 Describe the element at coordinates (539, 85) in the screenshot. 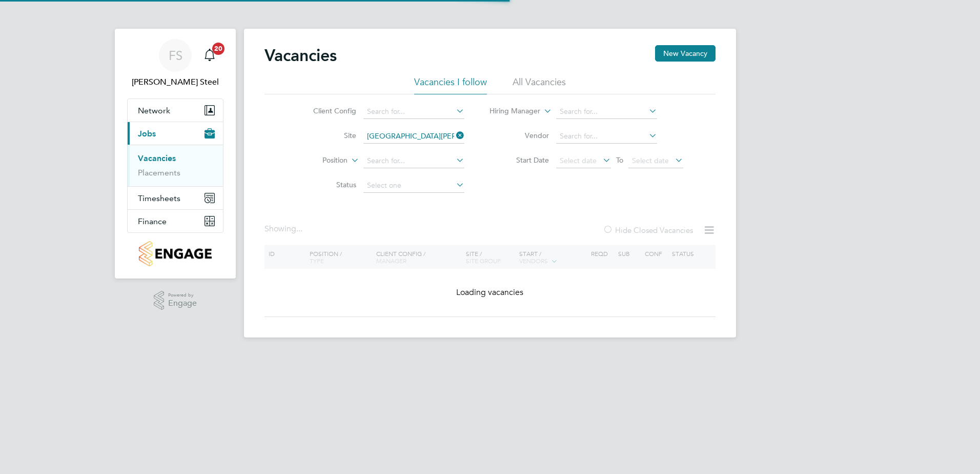

I see `li: All Vacancies` at that location.